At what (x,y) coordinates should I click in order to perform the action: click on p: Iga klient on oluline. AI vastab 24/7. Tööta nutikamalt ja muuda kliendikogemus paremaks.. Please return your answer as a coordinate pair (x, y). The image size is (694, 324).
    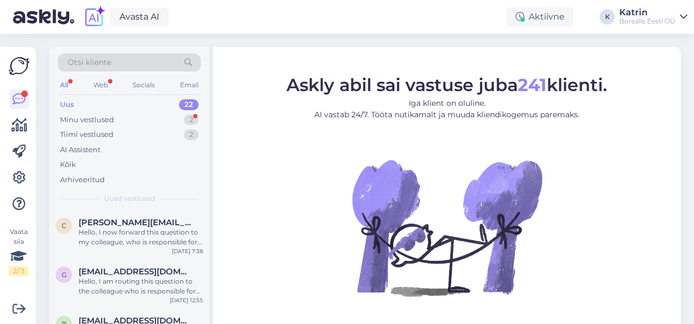
    Looking at the image, I should click on (447, 109).